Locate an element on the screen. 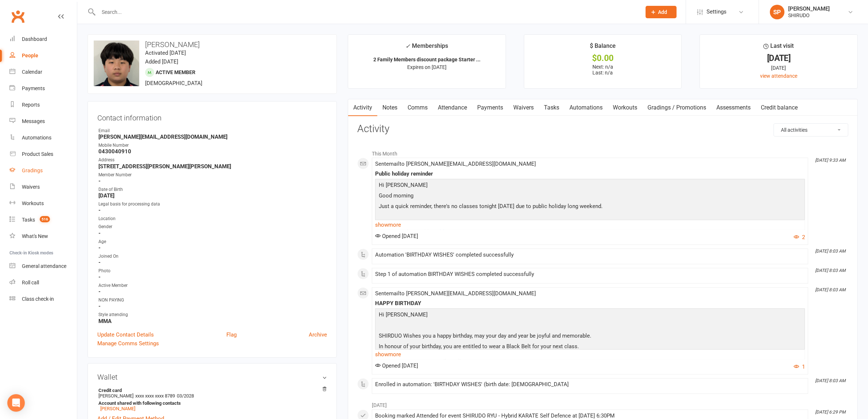 The height and width of the screenshot is (419, 868). button: 1 is located at coordinates (799, 367).